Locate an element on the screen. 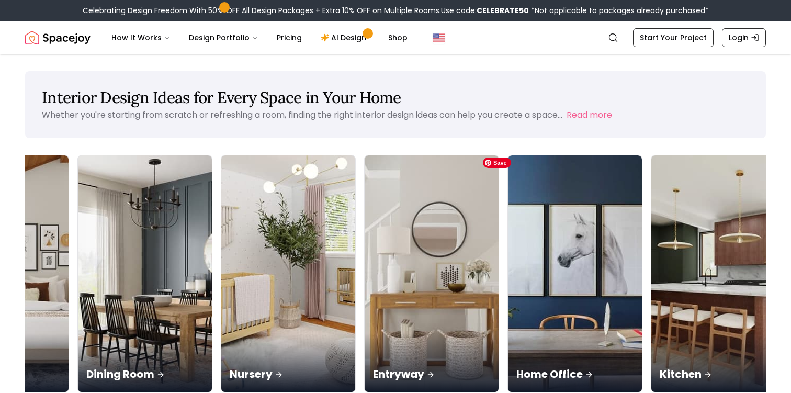 Image resolution: width=791 pixels, height=393 pixels. span: Use code: is located at coordinates (485, 10).